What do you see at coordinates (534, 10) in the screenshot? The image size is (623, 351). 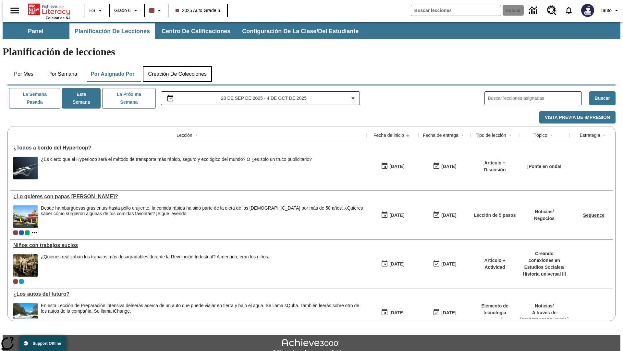 I see `a: Centro de información` at bounding box center [534, 10].